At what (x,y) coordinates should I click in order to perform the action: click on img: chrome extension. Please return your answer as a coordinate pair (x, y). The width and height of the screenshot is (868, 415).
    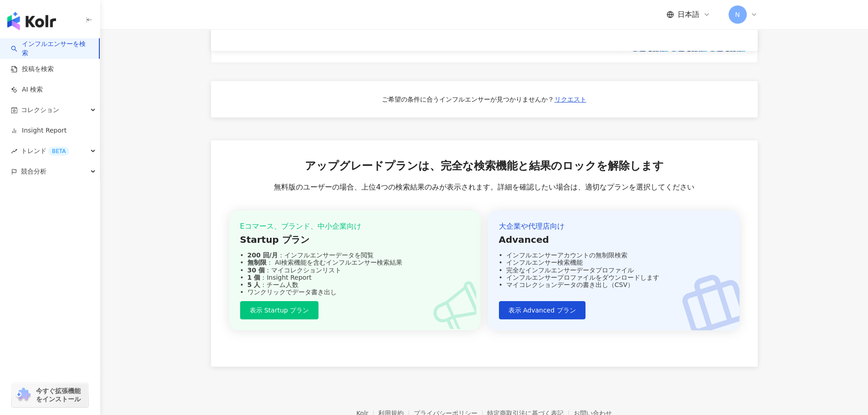
    Looking at the image, I should click on (23, 395).